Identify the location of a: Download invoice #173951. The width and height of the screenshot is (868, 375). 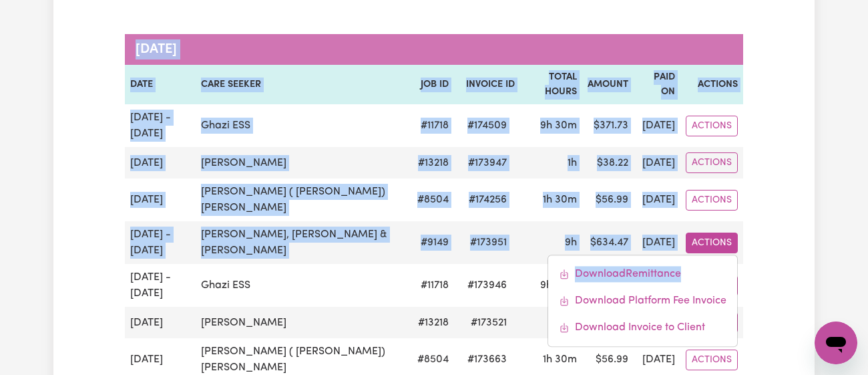
(642, 274).